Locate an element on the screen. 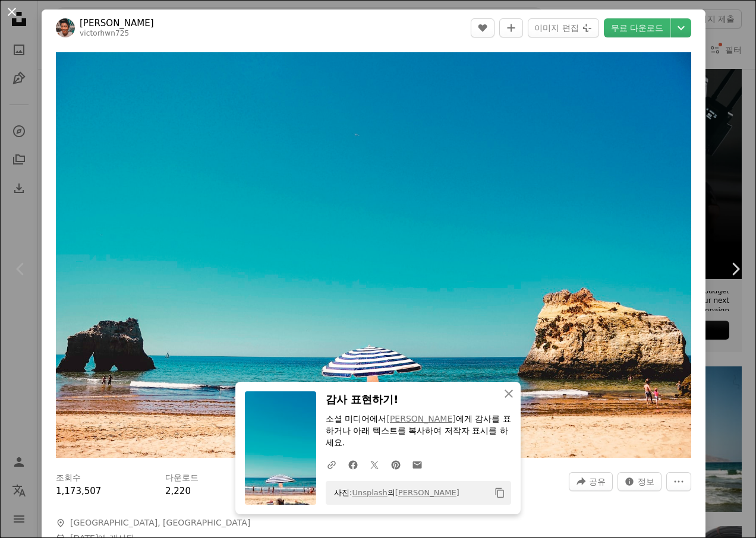 Image resolution: width=756 pixels, height=538 pixels. span: 2,220 is located at coordinates (178, 491).